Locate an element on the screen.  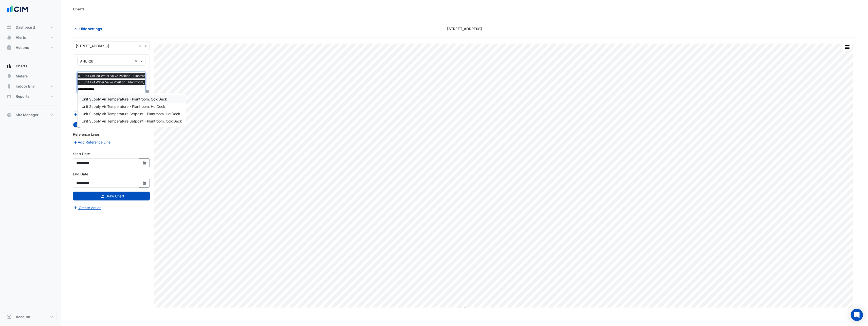
button: Alerts is located at coordinates (30, 38).